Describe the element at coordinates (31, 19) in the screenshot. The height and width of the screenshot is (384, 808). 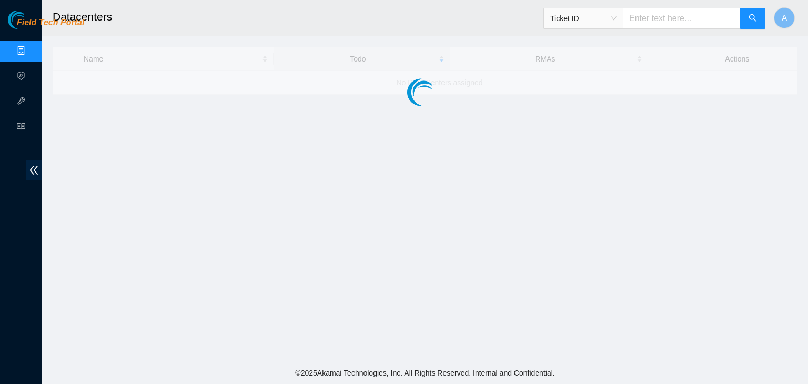
I see `img: Akamai Technologies` at that location.